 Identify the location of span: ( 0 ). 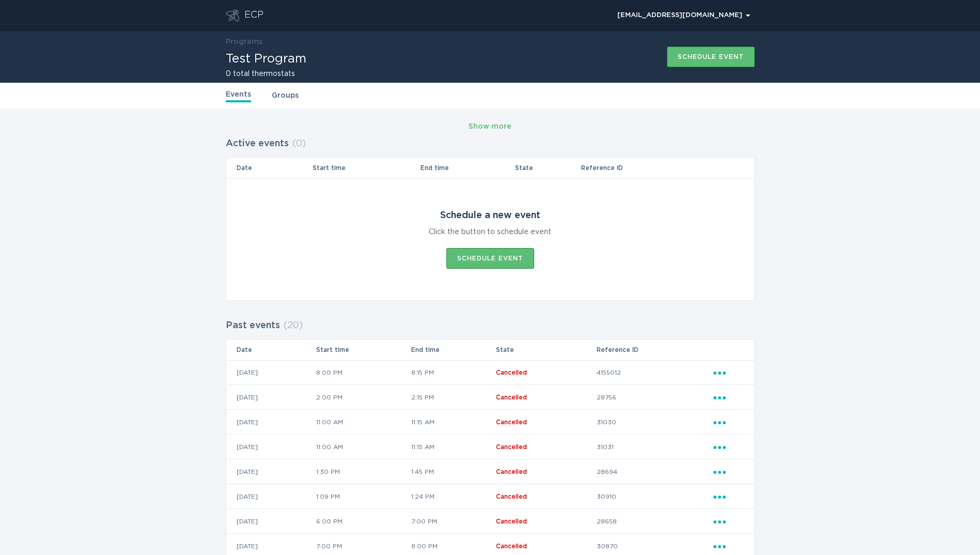
(299, 144).